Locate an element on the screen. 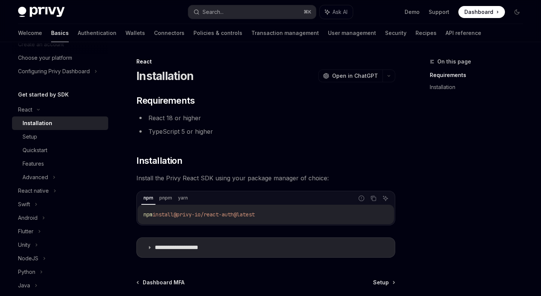 The image size is (541, 296). div: Java is located at coordinates (24, 286).